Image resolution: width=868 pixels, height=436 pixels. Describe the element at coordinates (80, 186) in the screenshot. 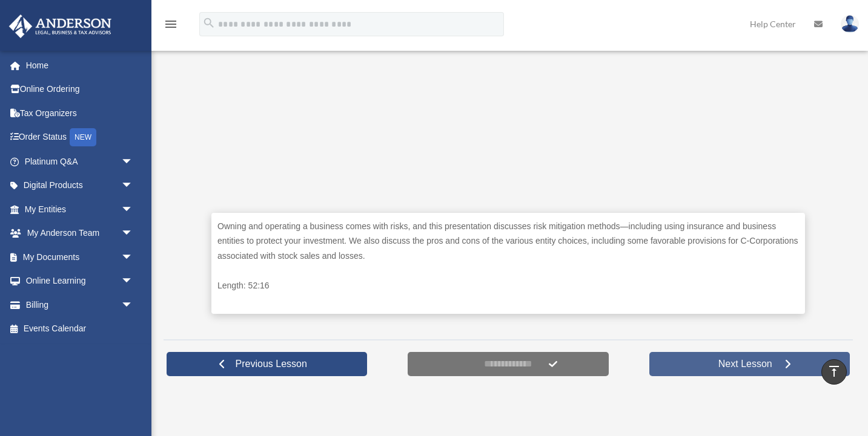

I see `a: Digital Productsarrow_drop_down` at that location.